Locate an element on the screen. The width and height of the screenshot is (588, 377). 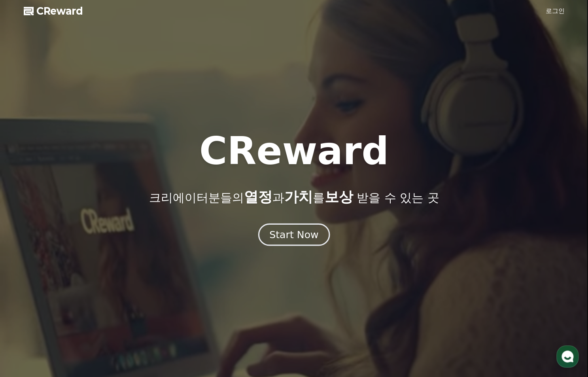
a: 로그인 is located at coordinates (555, 11).